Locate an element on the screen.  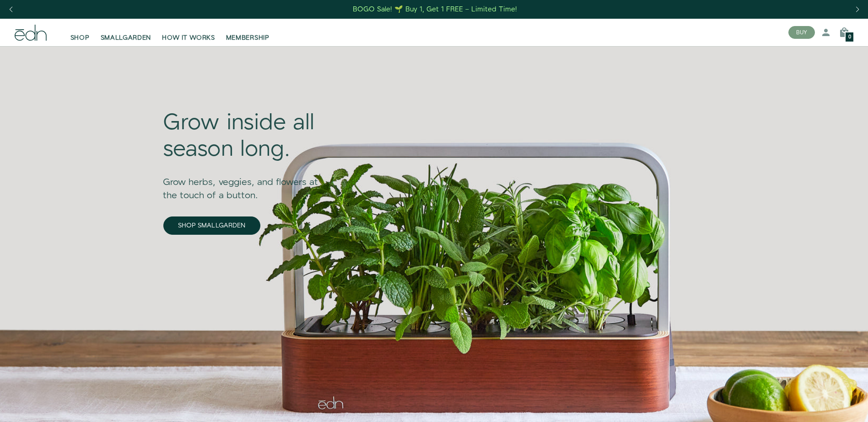
a: SHOP SMALLGARDEN is located at coordinates (212, 226).